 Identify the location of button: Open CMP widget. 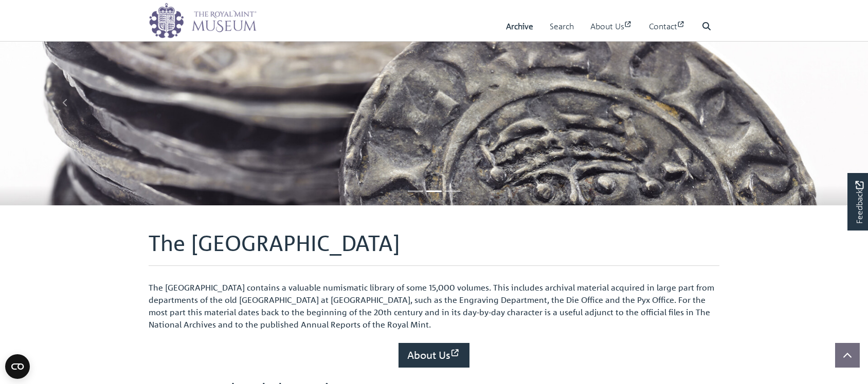
(18, 367).